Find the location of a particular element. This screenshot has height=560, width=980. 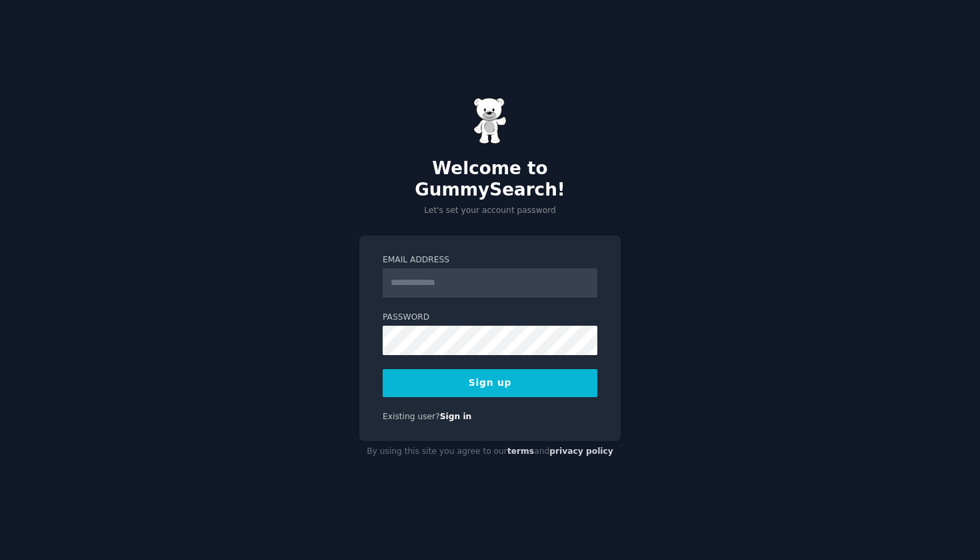

span: Existing user? is located at coordinates (411, 416).